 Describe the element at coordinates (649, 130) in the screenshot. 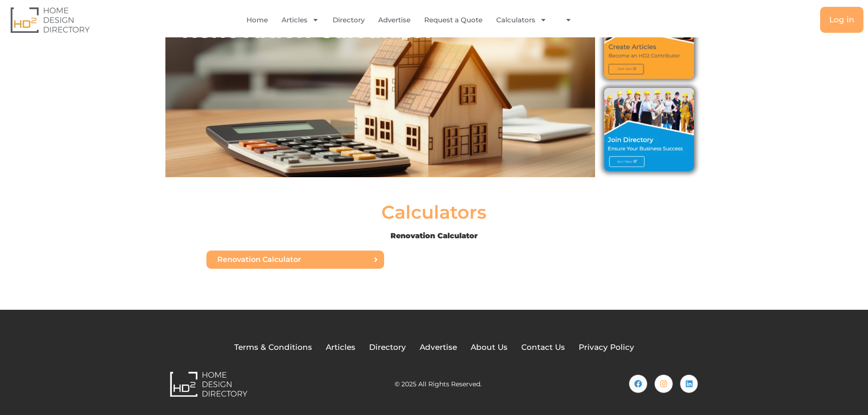

I see `img: Join Directory` at that location.